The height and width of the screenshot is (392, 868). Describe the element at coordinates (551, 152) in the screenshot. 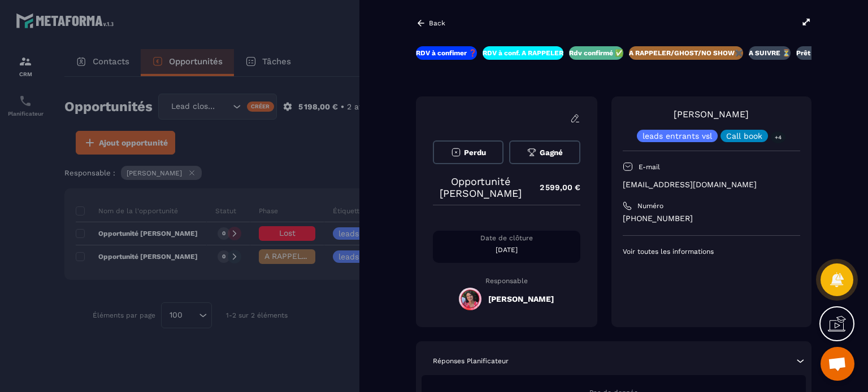

I see `span: Gagné` at that location.